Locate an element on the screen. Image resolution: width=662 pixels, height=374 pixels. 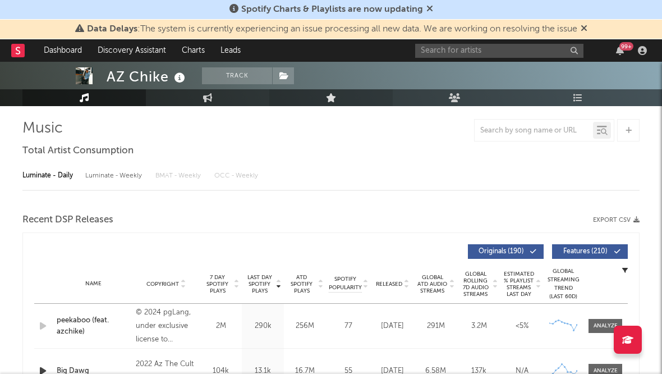
div: 3.2M is located at coordinates (479, 326).